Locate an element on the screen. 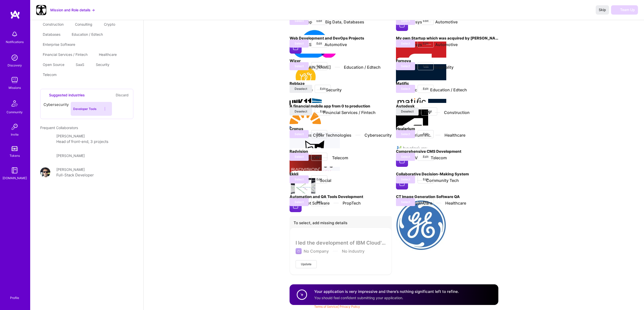 The height and width of the screenshot is (310, 644). div: Telecom is located at coordinates (52, 74).